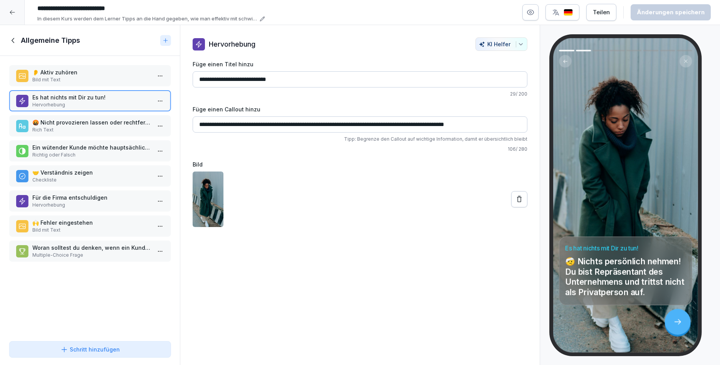 The image size is (720, 365). I want to click on p: In diesem Kurs werden dem Lerner Tipps an die Hand gegeben, wie man effektiv mit schwierigen Kund..., so click(147, 19).